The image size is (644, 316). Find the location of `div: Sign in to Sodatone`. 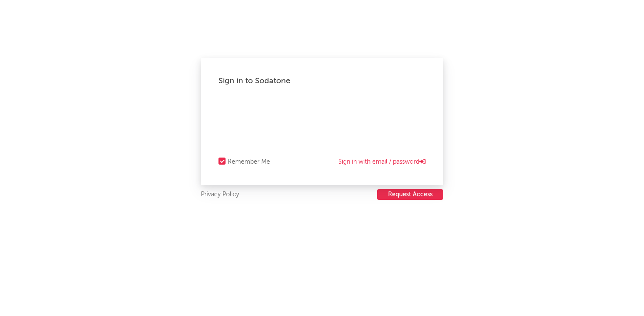

div: Sign in to Sodatone is located at coordinates (322, 81).